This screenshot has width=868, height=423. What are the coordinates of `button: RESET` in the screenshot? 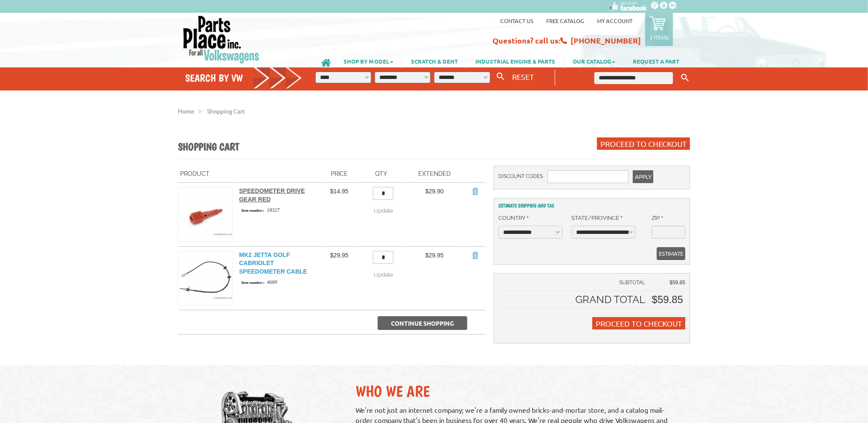 It's located at (523, 77).